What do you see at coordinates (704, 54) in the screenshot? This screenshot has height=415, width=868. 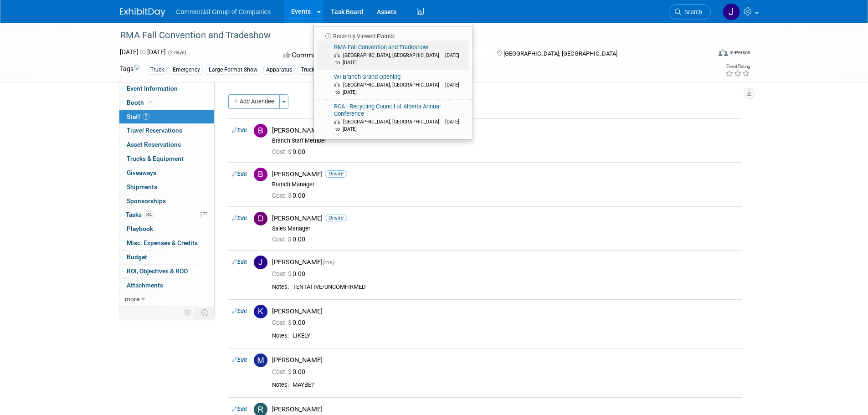 I see `div: Event Format` at bounding box center [704, 54].